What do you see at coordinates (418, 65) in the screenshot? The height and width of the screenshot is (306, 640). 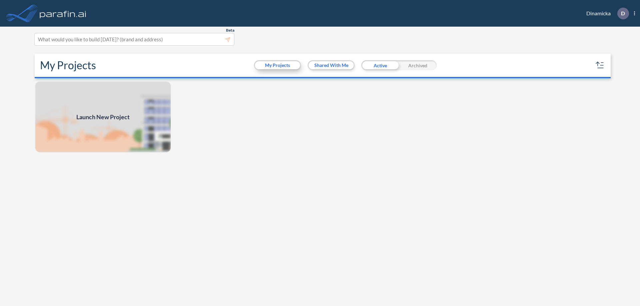 I see `div: Archived` at bounding box center [418, 65].